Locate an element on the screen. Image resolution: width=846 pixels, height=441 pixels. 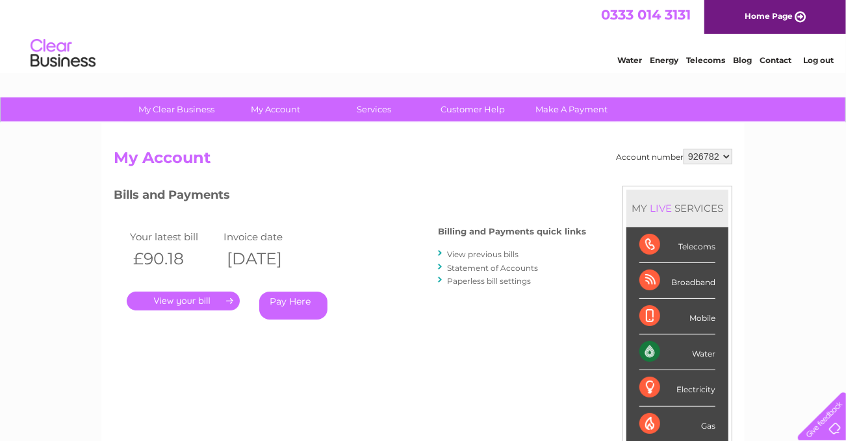
a: My Account is located at coordinates (276, 109).